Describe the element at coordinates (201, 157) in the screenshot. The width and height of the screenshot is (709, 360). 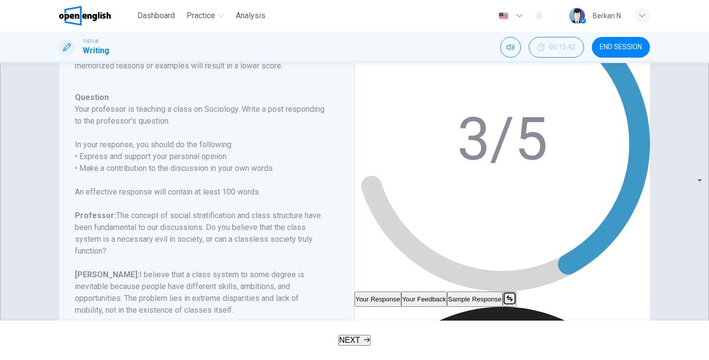
I see `h6: In your response, you should do the following: • Express and support your personal opinion • Make...` at that location.